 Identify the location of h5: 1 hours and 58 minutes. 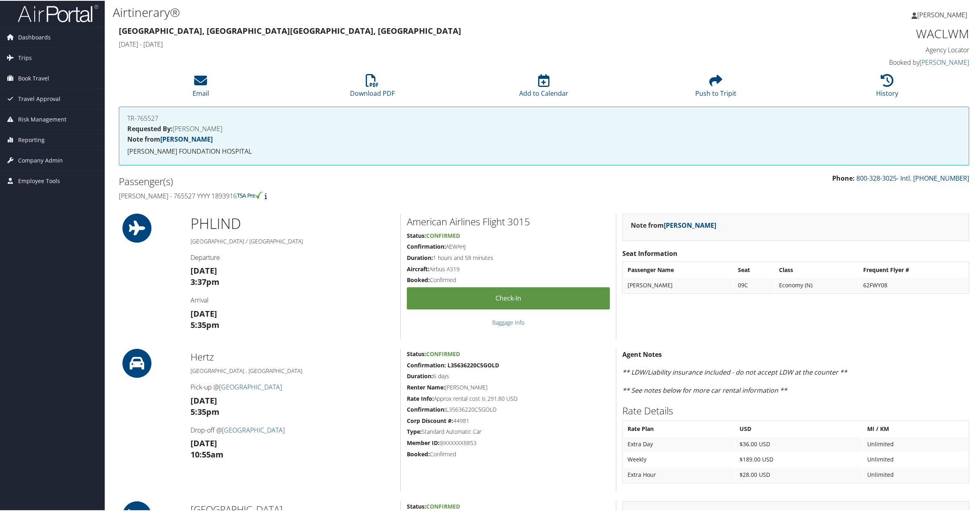
(509, 257).